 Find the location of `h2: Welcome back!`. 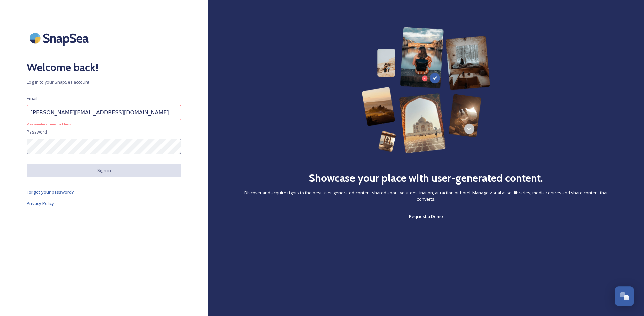

h2: Welcome back! is located at coordinates (104, 67).